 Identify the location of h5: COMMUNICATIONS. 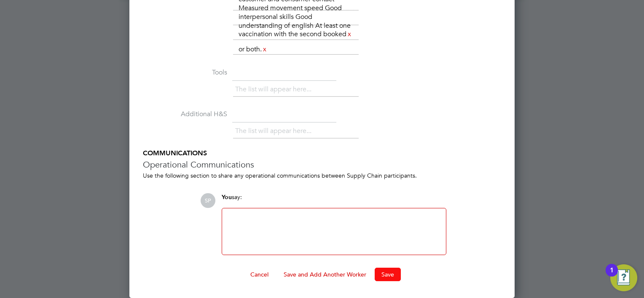
(322, 153).